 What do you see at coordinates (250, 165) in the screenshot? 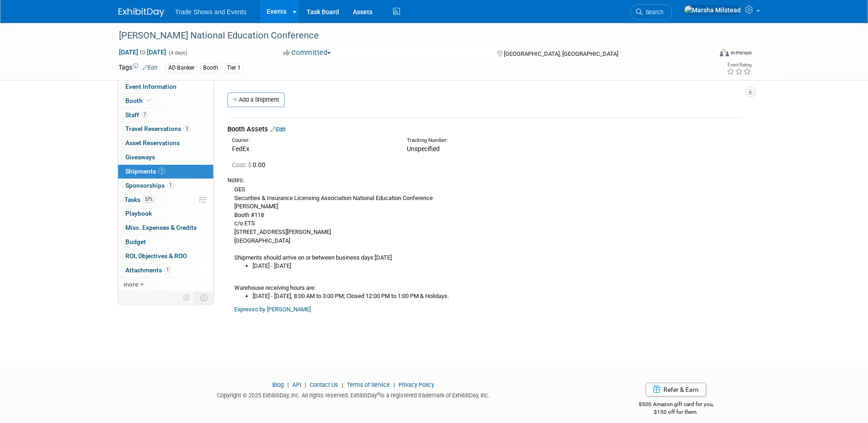
I see `span: 0.00` at bounding box center [250, 165].